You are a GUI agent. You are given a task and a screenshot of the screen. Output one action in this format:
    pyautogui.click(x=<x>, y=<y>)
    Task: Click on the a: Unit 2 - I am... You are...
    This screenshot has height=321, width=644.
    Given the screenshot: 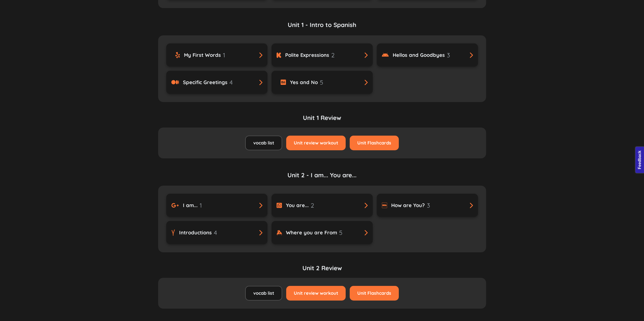 What is the action you would take?
    pyautogui.click(x=322, y=178)
    